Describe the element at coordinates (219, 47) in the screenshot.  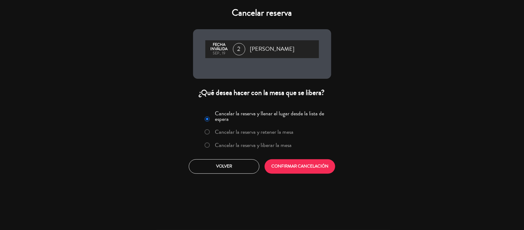
I see `div: Fecha inválida` at that location.